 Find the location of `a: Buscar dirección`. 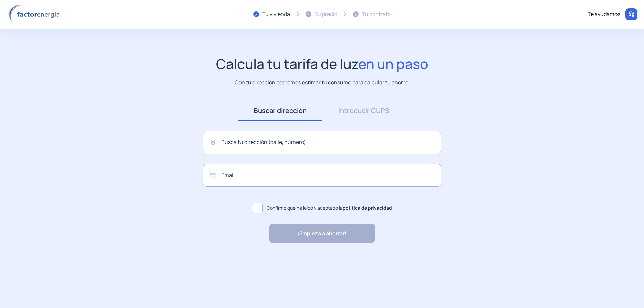

a: Buscar dirección is located at coordinates (280, 111).